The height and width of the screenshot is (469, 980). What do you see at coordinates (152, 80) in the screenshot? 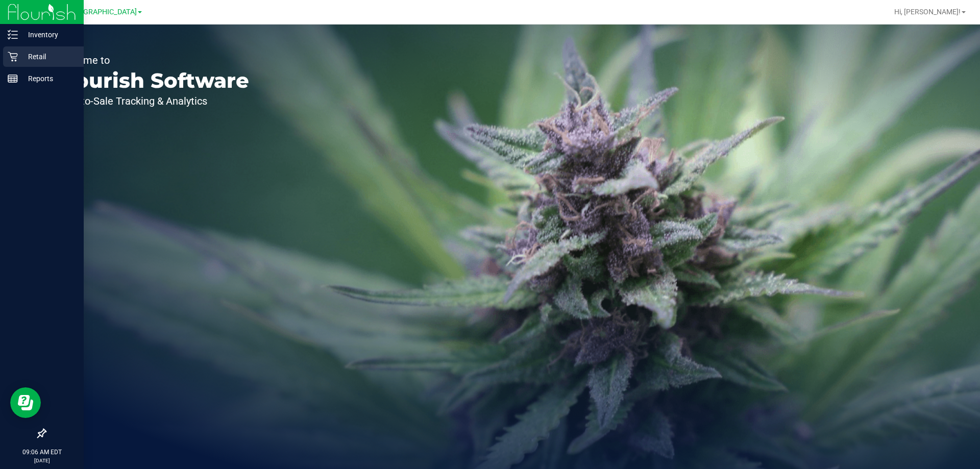
I see `p: Flourish Software` at bounding box center [152, 80].